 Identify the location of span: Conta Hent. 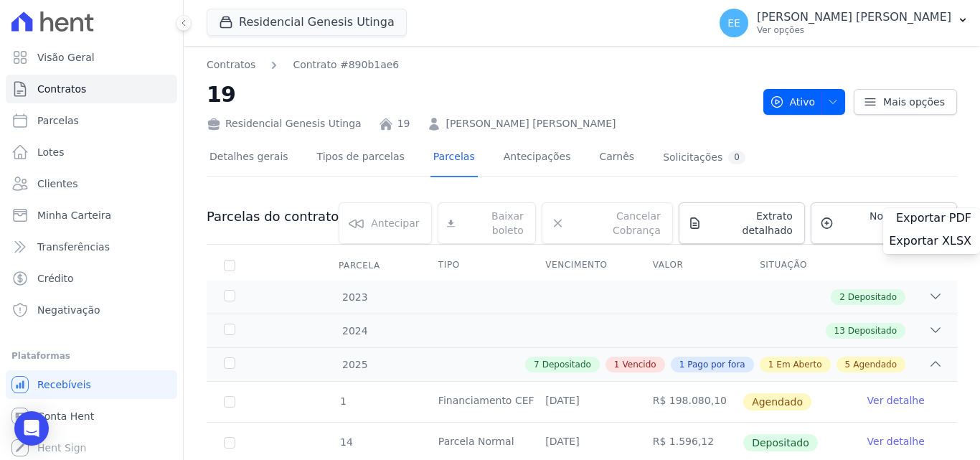
(65, 416).